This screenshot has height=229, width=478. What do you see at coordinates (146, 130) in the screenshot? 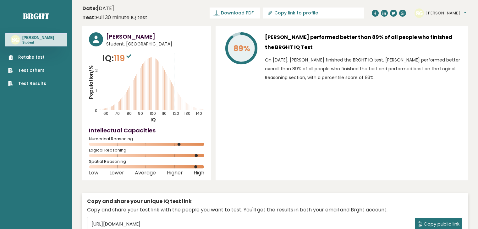
I see `h4: Intellectual Capacities` at bounding box center [146, 130].